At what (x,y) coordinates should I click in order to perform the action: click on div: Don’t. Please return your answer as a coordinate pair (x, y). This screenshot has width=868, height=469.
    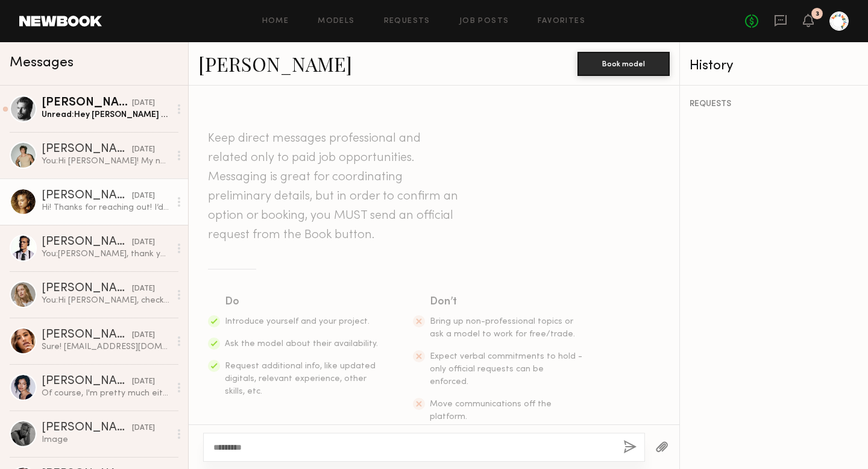
    Looking at the image, I should click on (507, 302).